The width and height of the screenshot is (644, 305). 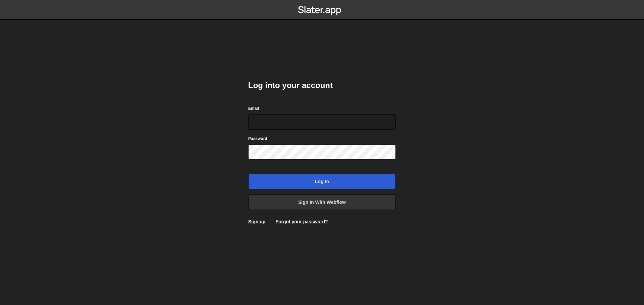 I want to click on a: Forgot your password?, so click(x=302, y=221).